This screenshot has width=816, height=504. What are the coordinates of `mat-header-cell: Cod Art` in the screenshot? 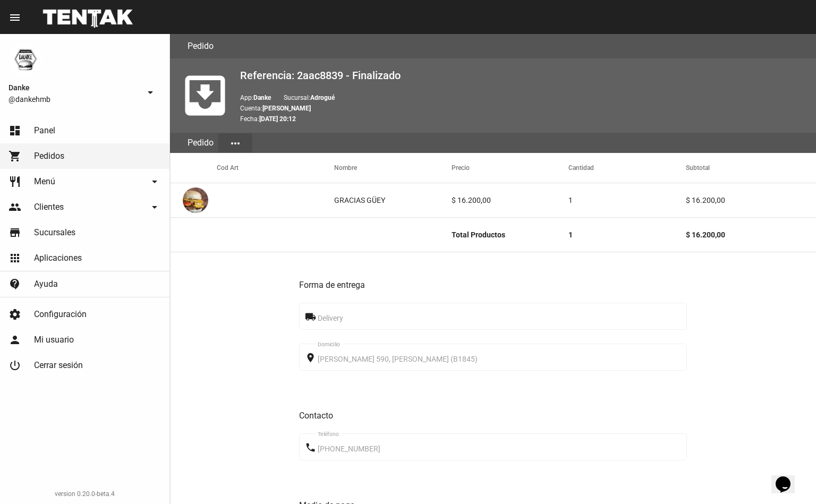 It's located at (275, 168).